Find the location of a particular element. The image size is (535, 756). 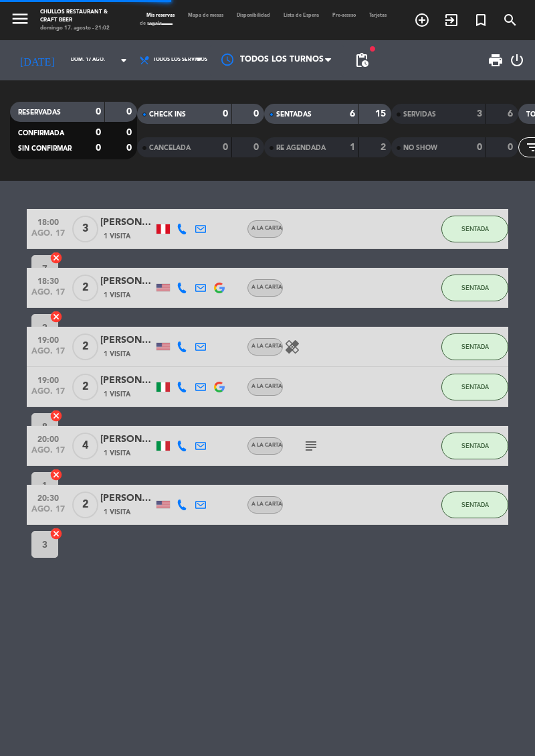

strong: 1 is located at coordinates (353, 147).